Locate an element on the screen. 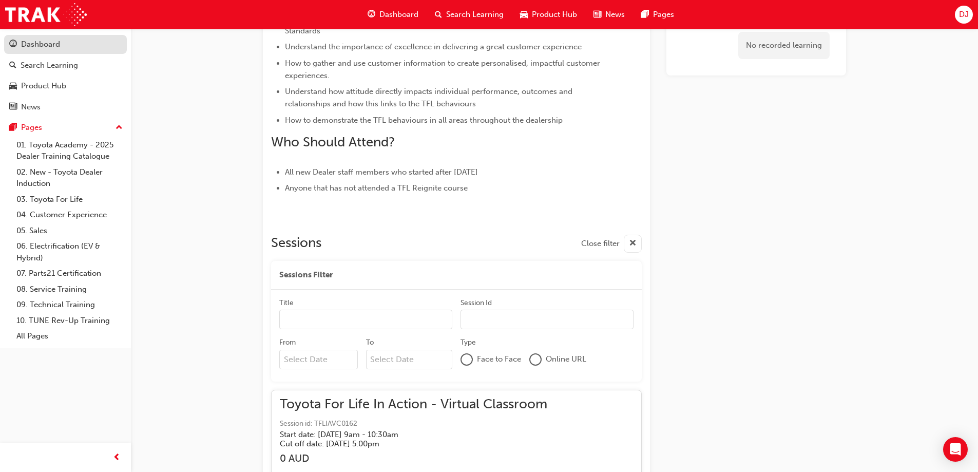  input: To is located at coordinates (409, 359).